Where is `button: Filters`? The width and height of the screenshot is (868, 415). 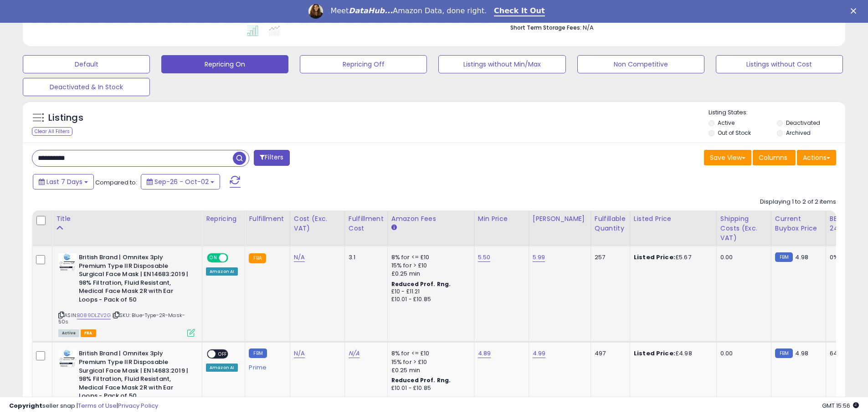 button: Filters is located at coordinates (272, 158).